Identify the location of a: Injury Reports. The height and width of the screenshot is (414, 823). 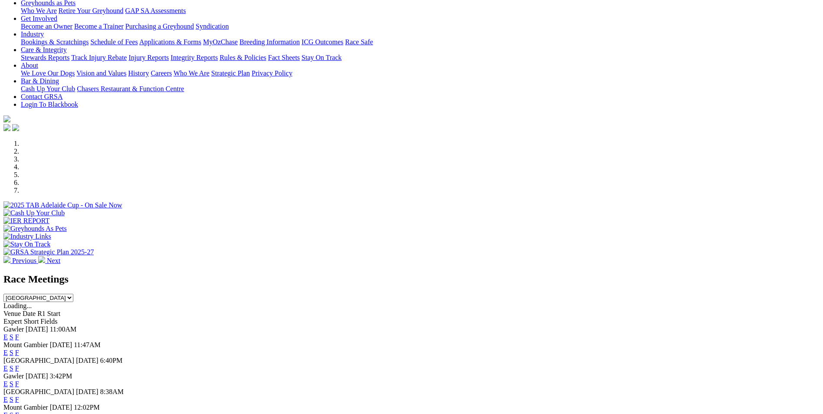
(148, 57).